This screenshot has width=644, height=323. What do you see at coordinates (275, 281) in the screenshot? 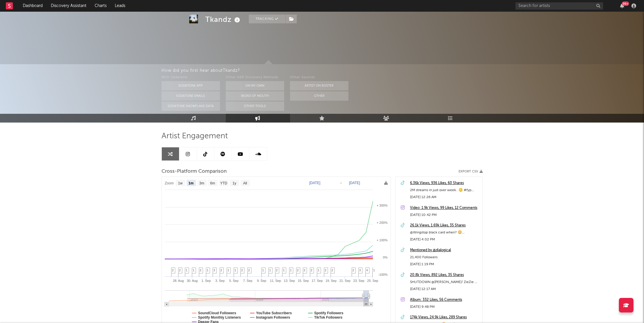
I see `text: 11. Sep` at bounding box center [275, 281].